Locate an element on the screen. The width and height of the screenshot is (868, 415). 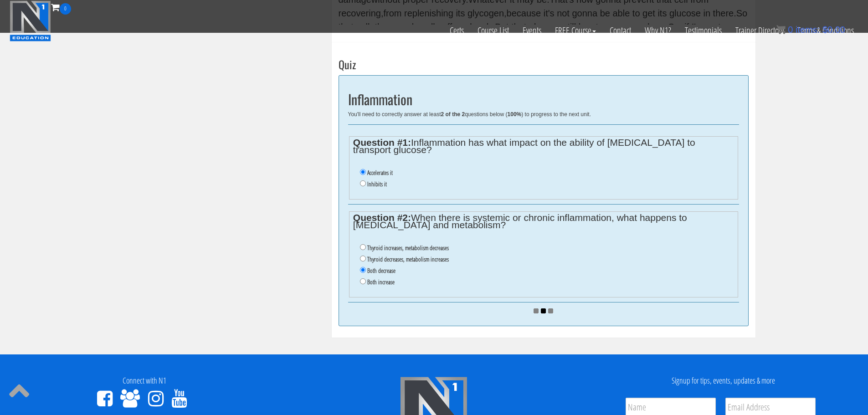
img: n1-education is located at coordinates (30, 21).